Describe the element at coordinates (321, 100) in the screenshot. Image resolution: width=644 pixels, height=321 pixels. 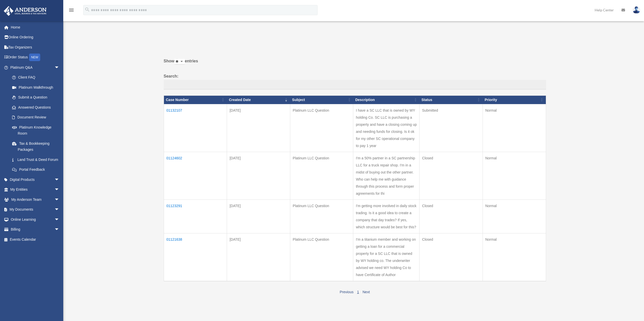
I see `th: Subject: activate to sort column ascending` at that location.